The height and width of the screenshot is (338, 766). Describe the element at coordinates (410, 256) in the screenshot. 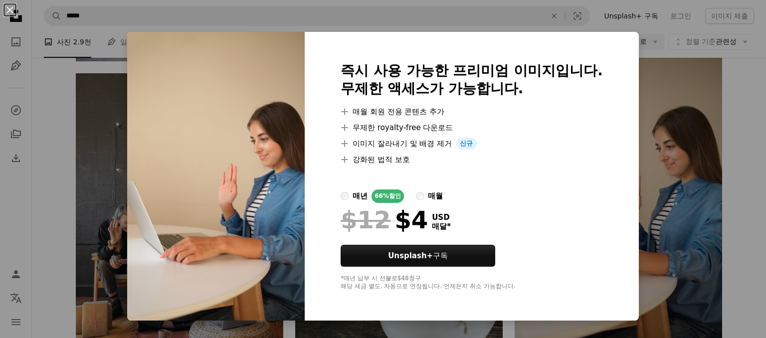

I see `strong: Unsplash+` at that location.